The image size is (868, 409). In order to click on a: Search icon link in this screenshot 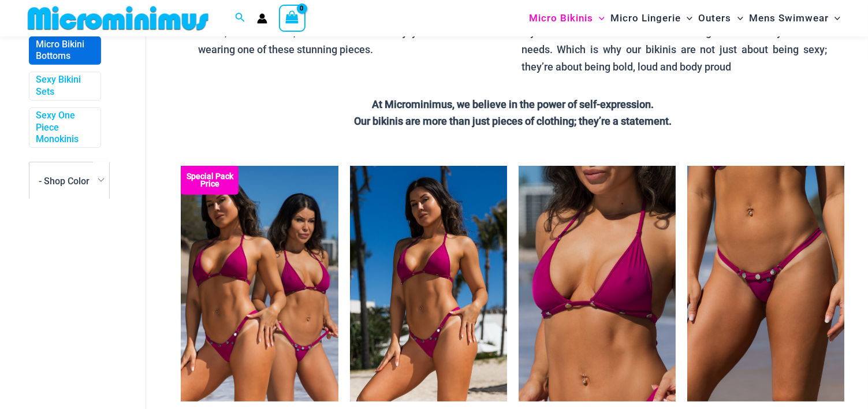, I will do `click(240, 18)`.